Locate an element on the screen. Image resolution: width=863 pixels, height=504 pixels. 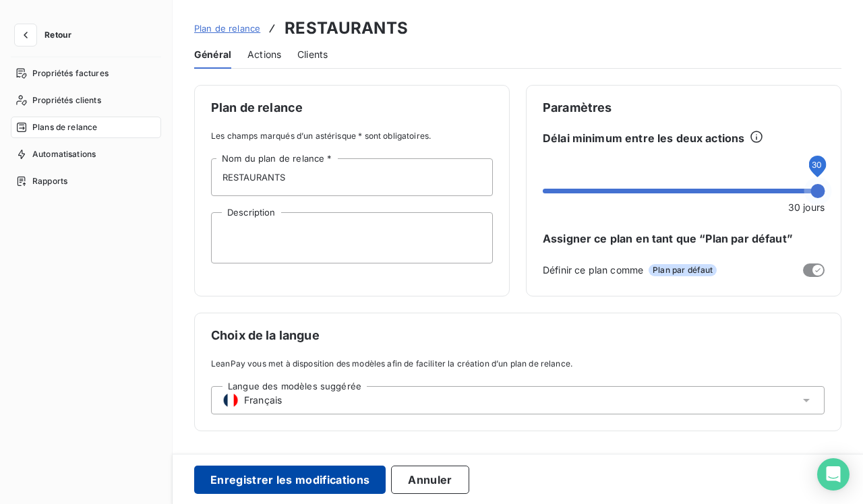
span: Propriétés factures is located at coordinates (70, 74).